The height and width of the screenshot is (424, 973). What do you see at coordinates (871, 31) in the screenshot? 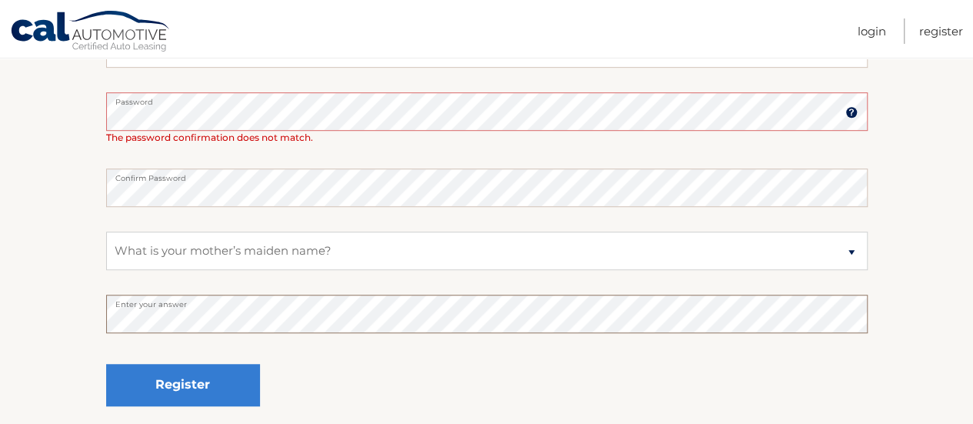
I see `a: Login` at bounding box center [871, 31].